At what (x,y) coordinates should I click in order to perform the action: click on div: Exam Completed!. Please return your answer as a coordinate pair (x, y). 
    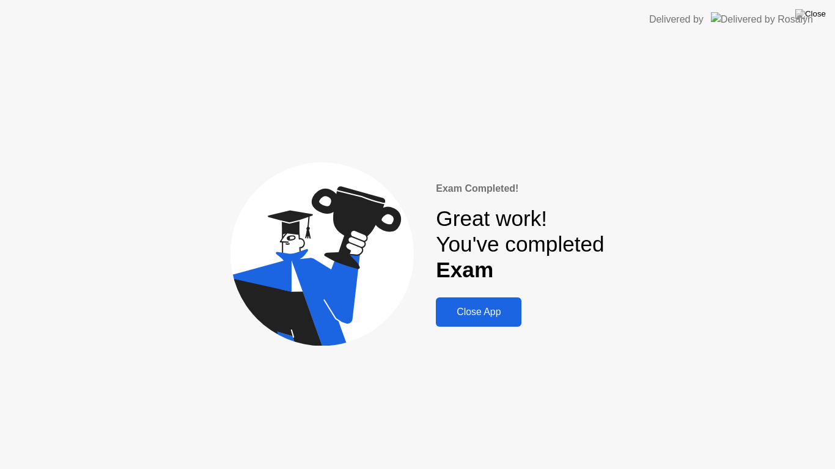
    Looking at the image, I should click on (519, 189).